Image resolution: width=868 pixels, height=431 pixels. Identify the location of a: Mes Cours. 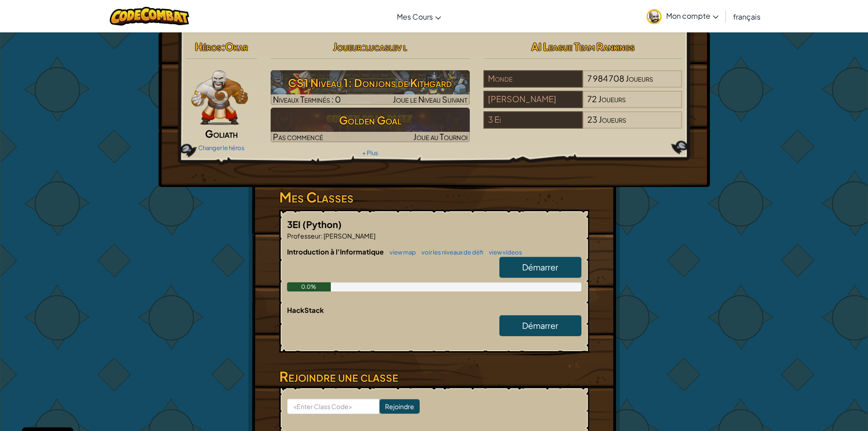
(419, 17).